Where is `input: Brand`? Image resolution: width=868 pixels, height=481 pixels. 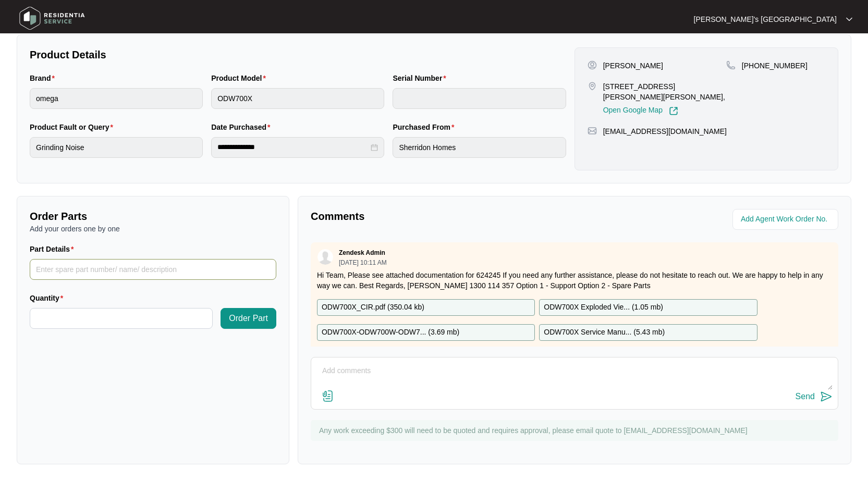 input: Brand is located at coordinates (116, 99).